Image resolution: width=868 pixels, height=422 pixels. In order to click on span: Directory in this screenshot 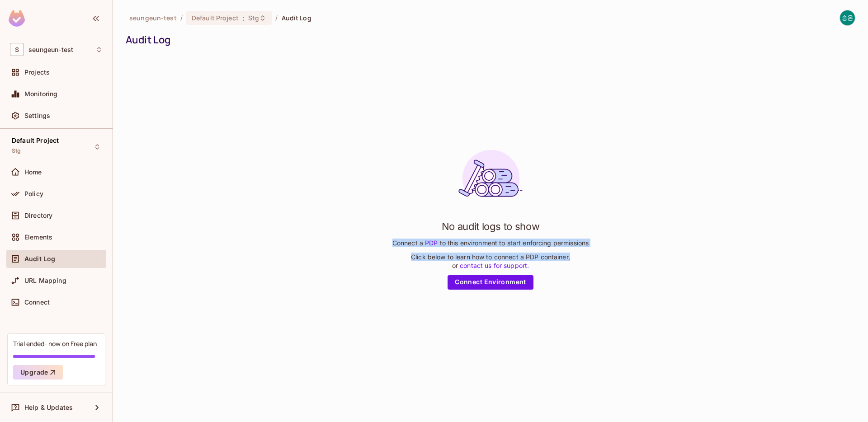, I will do `click(39, 215)`.